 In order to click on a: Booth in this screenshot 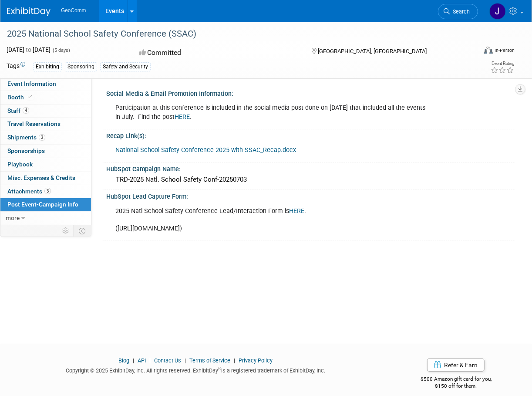, I will do `click(46, 98)`.